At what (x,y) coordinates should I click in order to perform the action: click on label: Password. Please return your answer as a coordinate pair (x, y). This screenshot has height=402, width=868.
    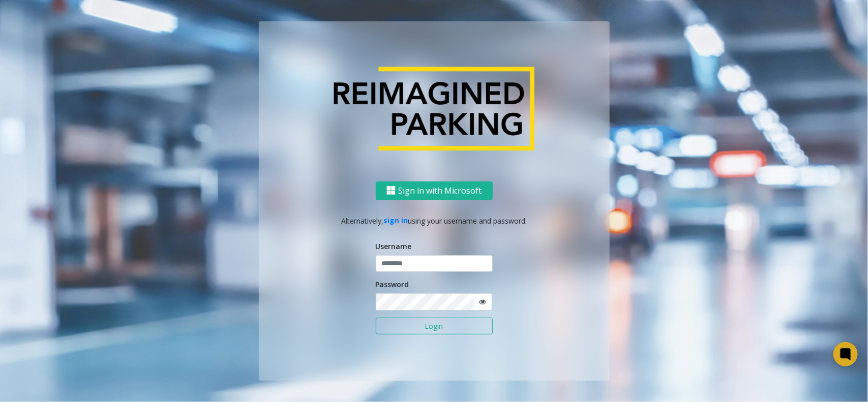
    Looking at the image, I should click on (392, 284).